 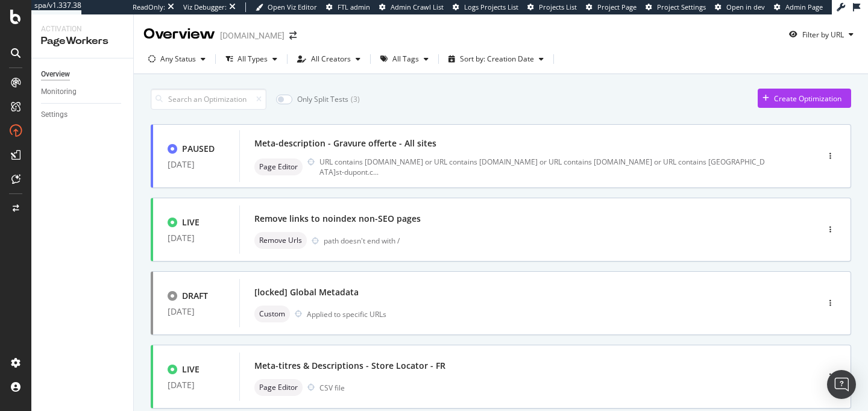 I want to click on div: Open Intercom Messenger, so click(x=841, y=384).